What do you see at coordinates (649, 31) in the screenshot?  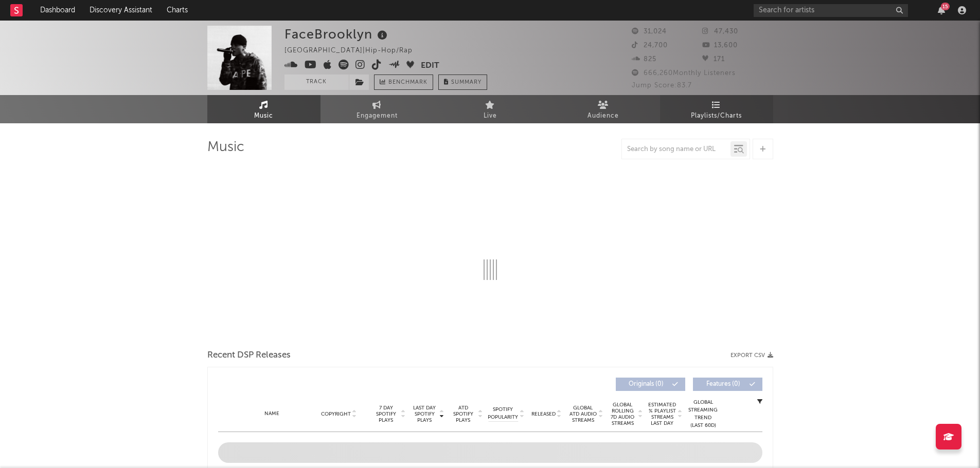 I see `span: 31,024` at bounding box center [649, 31].